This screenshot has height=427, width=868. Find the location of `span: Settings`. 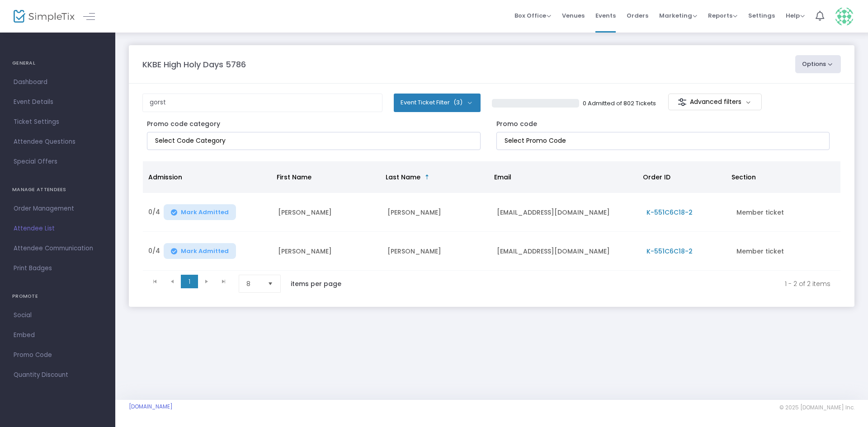

span: Settings is located at coordinates (761, 15).